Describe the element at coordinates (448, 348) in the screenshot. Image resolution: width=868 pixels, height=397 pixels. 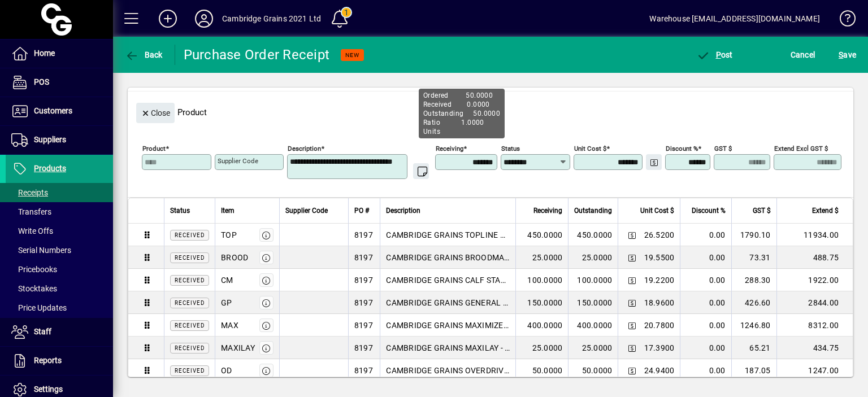
I see `td: CAMBRIDGE GRAINS MAXILAY - 20kg` at that location.